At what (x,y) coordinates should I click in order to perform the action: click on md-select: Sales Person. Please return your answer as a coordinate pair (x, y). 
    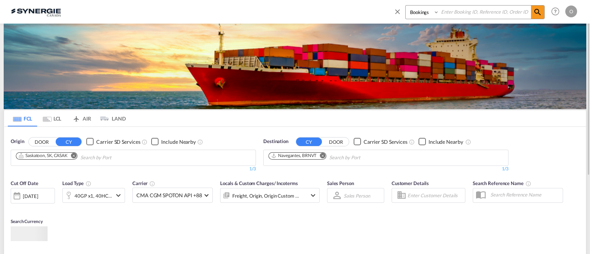
    Looking at the image, I should click on (357, 195).